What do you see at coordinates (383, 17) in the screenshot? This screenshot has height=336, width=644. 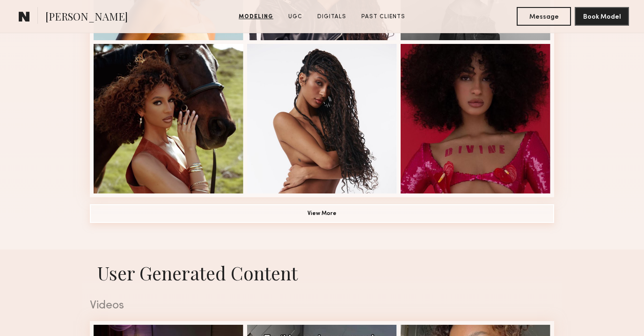 I see `a: Past Clients` at bounding box center [383, 17].